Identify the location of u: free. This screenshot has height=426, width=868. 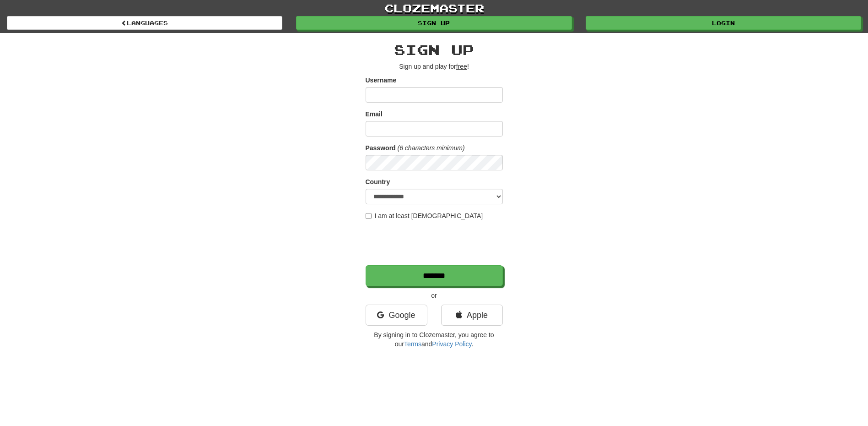
(462, 66).